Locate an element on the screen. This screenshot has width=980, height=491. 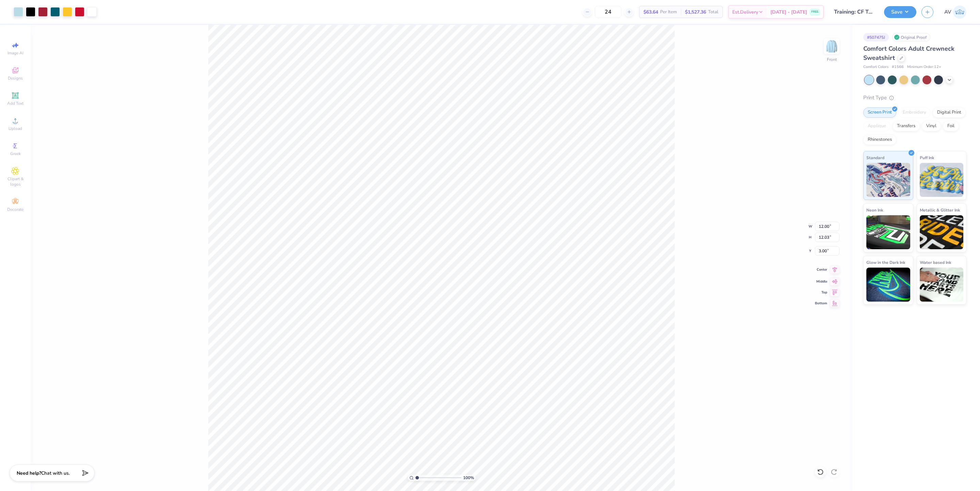
input: Untitled Design is located at coordinates (854, 12).